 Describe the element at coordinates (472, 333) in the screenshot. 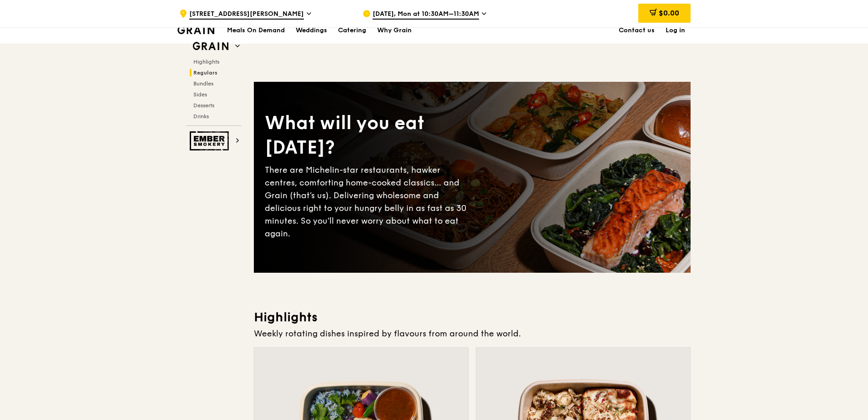

I see `div: Weekly rotating dishes inspired by flavours from around the world.` at that location.